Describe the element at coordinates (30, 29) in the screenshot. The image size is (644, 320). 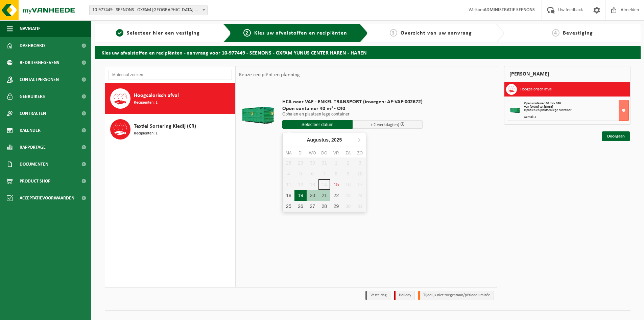
I see `span: Navigatie` at that location.